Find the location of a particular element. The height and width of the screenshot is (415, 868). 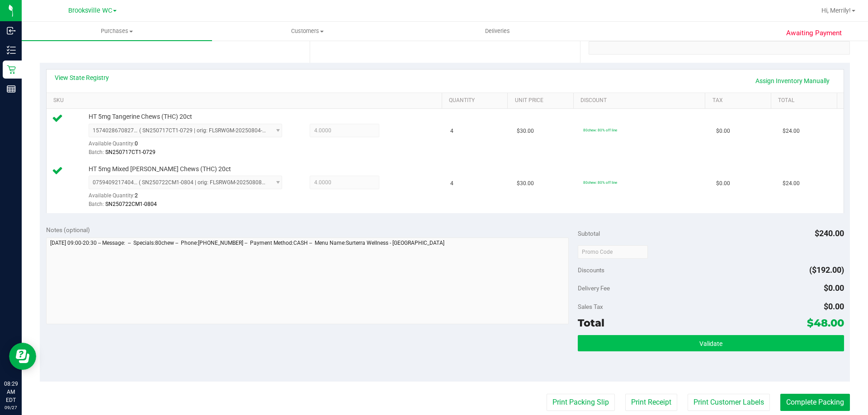

button: Print Customer Labels is located at coordinates (728, 403).